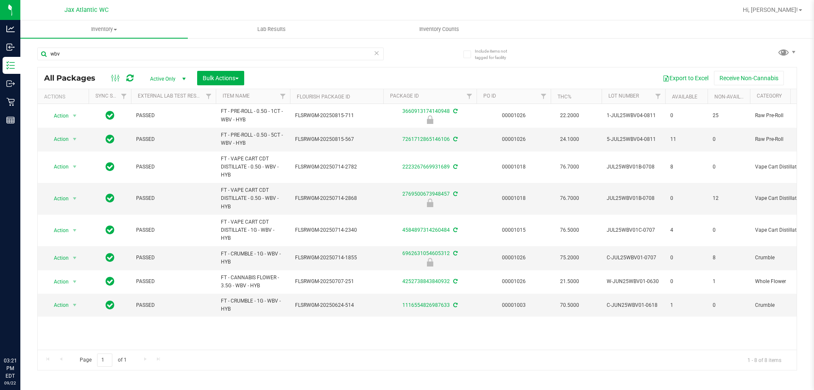 Image resolution: width=814 pixels, height=390 pixels. I want to click on span: 75.2000, so click(570, 257).